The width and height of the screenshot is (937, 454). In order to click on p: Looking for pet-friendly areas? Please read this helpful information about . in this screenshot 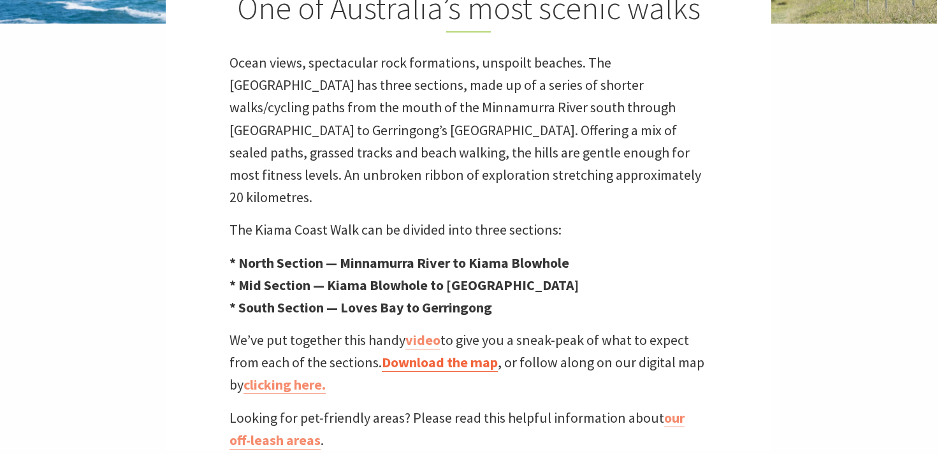, I will do `click(469, 429)`.